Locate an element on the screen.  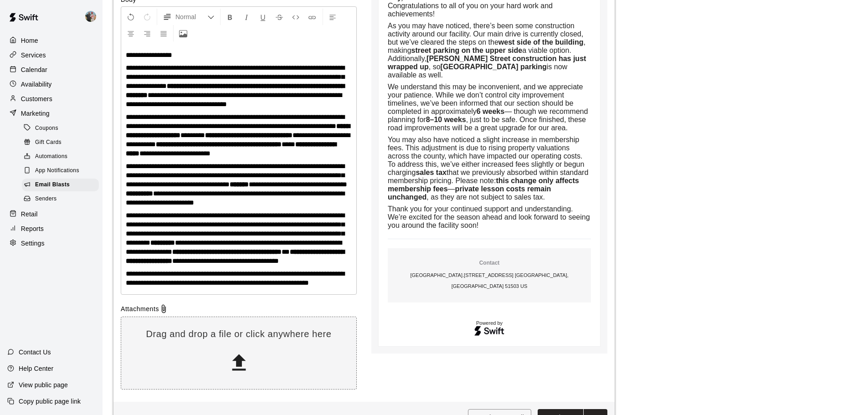
p: Marketing is located at coordinates (35, 114).